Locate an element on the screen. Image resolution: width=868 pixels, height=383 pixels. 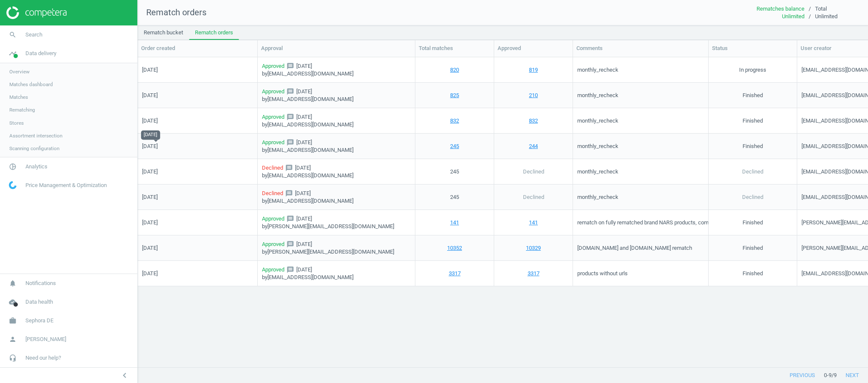
a: 3317 is located at coordinates (455, 273).